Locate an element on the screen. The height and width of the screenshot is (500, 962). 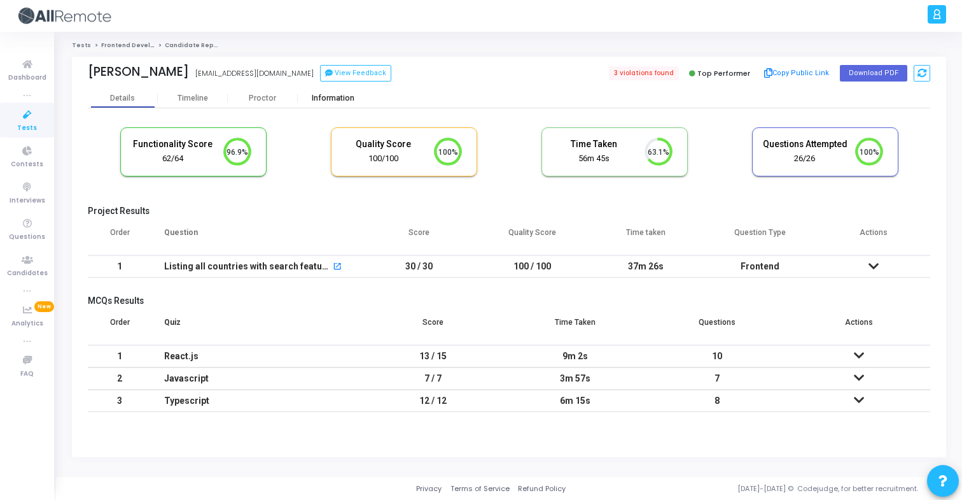
th: Time Taken is located at coordinates (575, 327).